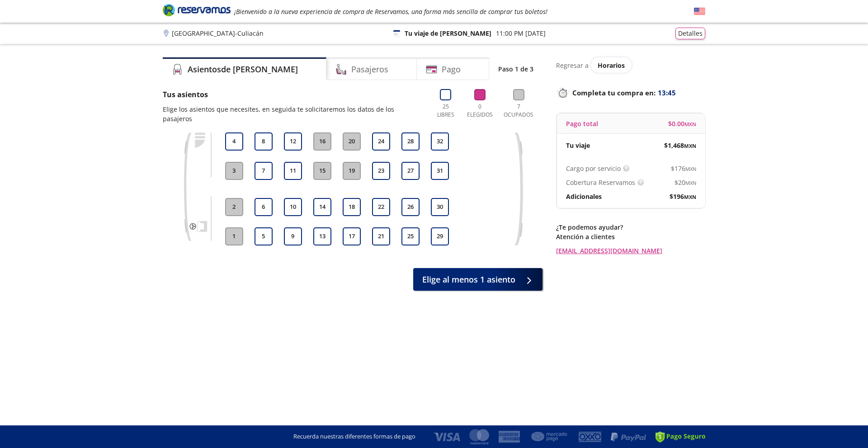  Describe the element at coordinates (686, 182) in the screenshot. I see `span: $ 20` at that location.